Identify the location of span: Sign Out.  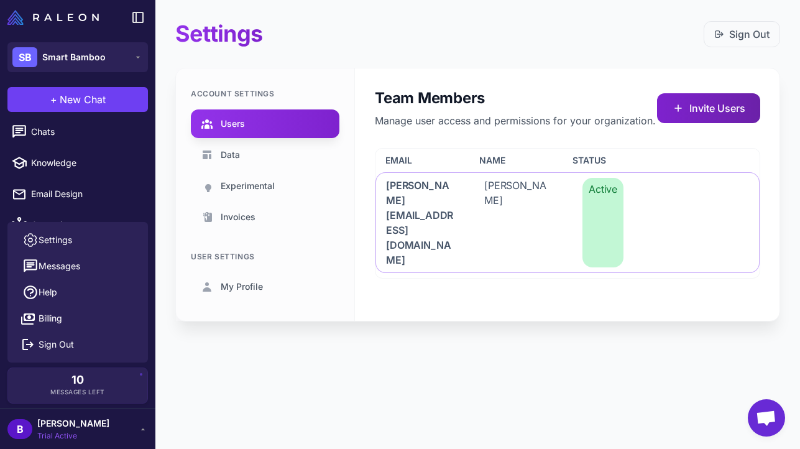
(56, 344).